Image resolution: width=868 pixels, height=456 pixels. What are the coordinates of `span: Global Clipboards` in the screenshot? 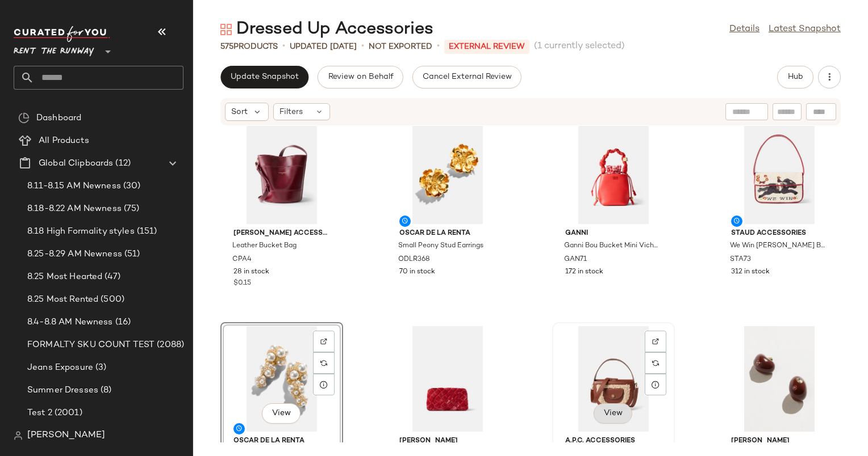 It's located at (75, 163).